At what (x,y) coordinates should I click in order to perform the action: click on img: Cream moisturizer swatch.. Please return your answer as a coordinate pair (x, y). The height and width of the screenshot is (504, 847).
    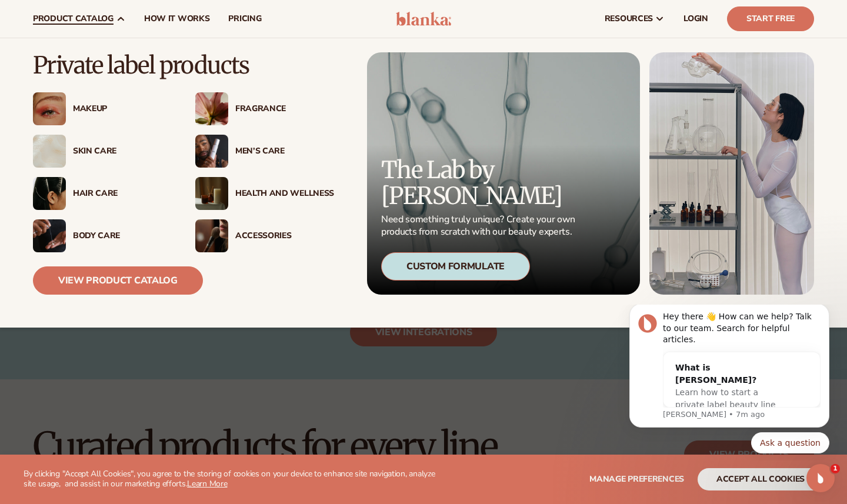
    Looking at the image, I should click on (49, 151).